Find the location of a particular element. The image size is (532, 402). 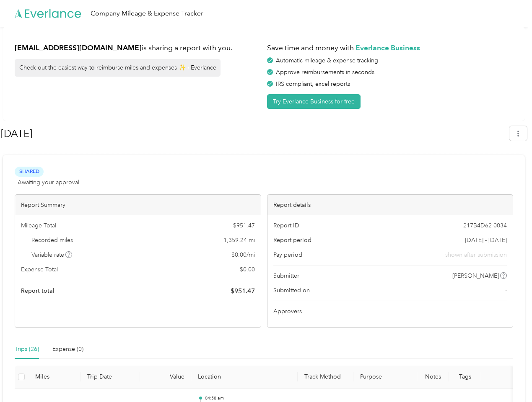

span: $ 0.00 / mi is located at coordinates (243, 255).